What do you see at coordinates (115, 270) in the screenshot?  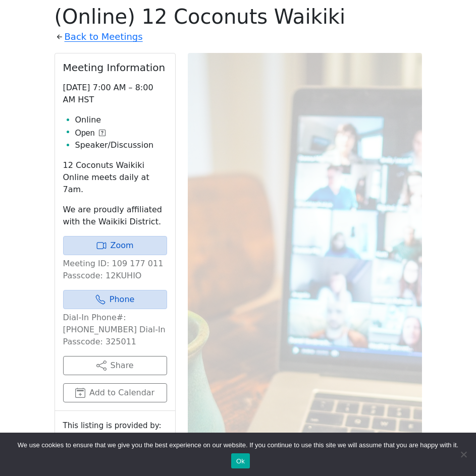 I see `p: Meeting ID: 109 177 011 Passcode: 12KUHIO` at bounding box center [115, 270].